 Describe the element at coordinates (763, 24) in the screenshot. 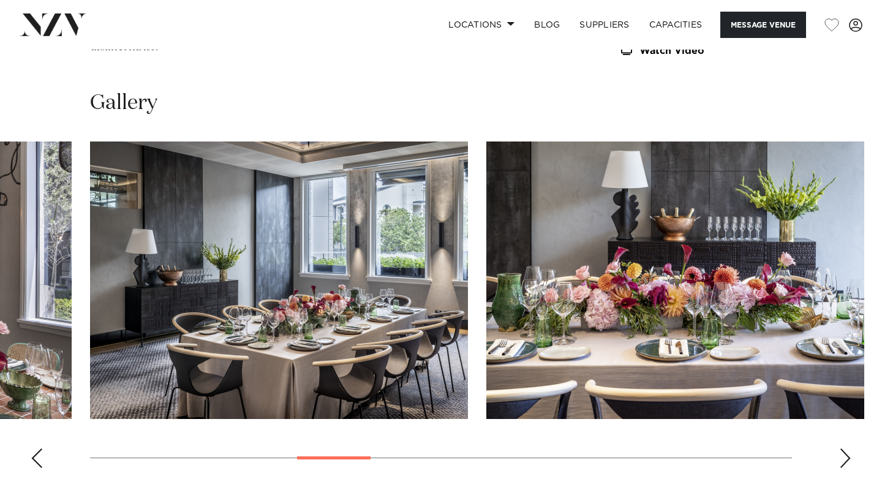

I see `button: Message Venue` at that location.